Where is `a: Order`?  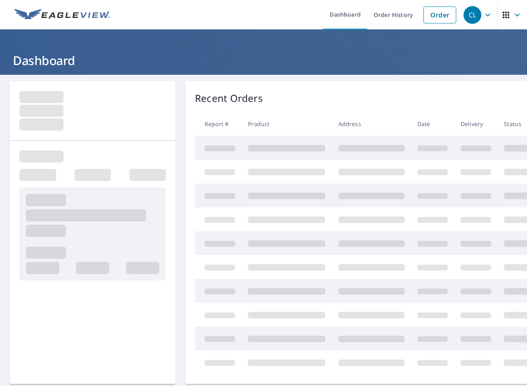 a: Order is located at coordinates (440, 15).